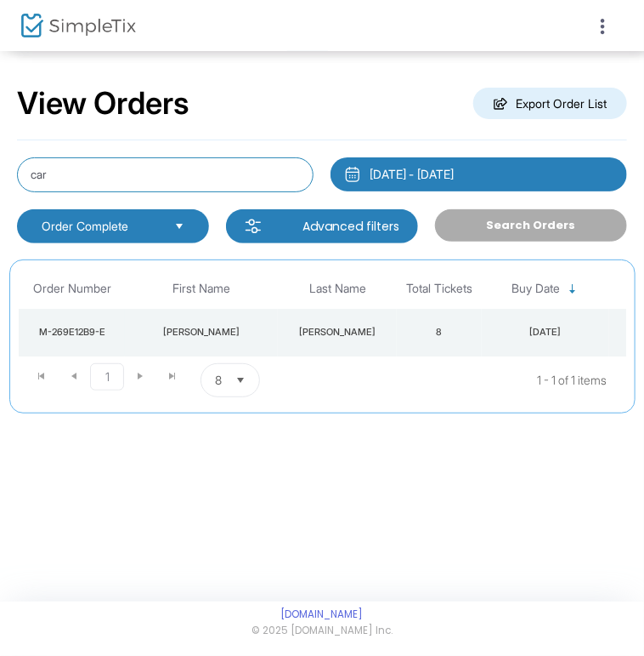 The image size is (644, 656). Describe the element at coordinates (546, 332) in the screenshot. I see `div: 9/14/2025` at that location.